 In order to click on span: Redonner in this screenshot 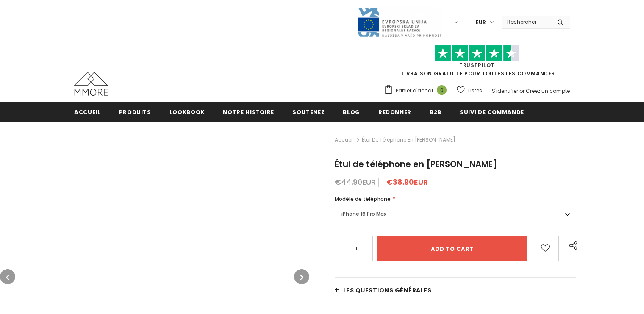, I will do `click(395, 112)`.